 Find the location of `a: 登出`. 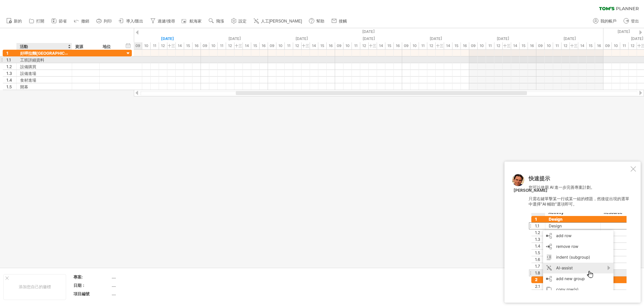

a: 登出 is located at coordinates (631, 21).